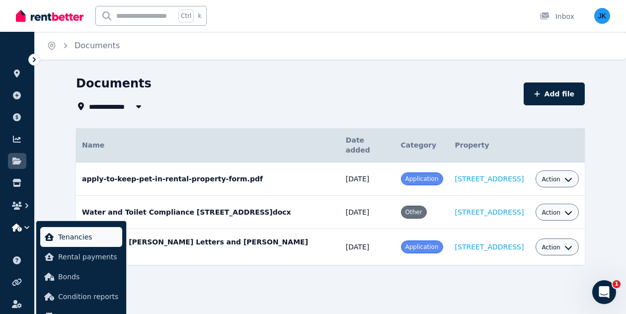 The image size is (626, 314). I want to click on span: Name, so click(93, 145).